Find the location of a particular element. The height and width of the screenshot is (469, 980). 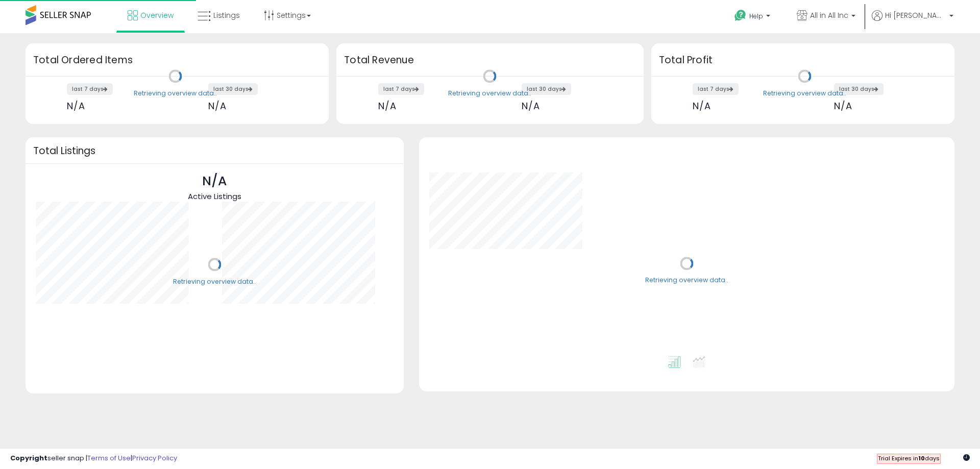

a: Help is located at coordinates (753, 18).